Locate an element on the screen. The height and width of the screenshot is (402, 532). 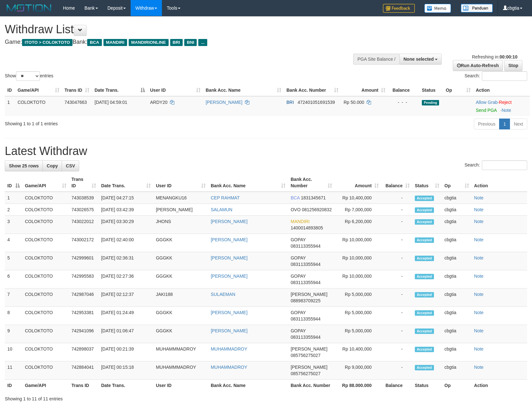
td: Rp 5,000,000 is located at coordinates (358, 334).